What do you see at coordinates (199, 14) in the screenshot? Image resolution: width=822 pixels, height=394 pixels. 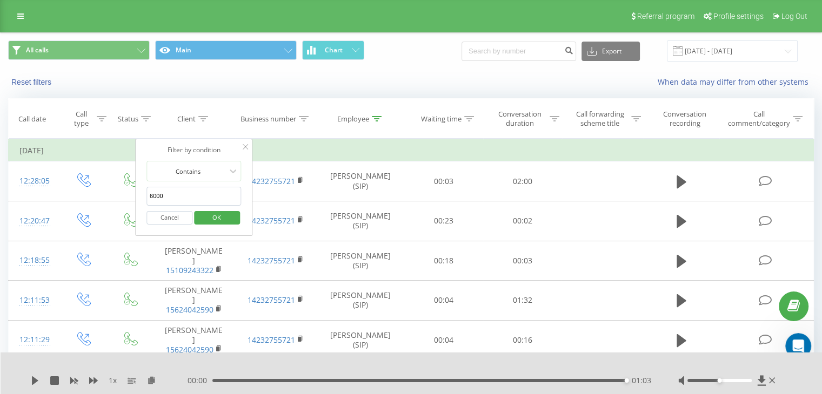 I see `div: Close` at bounding box center [199, 14].